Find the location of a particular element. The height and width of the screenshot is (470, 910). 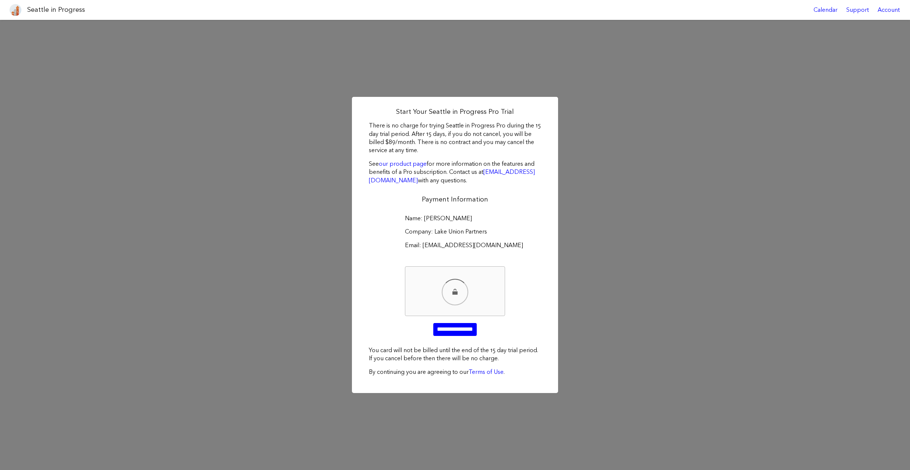

p: You card will not be billed until the end of the 15 day trial period. If you cancel before then t... is located at coordinates (455, 354).